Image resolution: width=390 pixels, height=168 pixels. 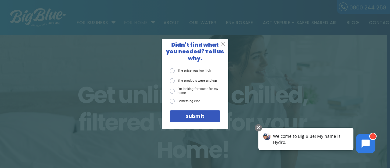 I want to click on label: The price was too high, so click(x=190, y=71).